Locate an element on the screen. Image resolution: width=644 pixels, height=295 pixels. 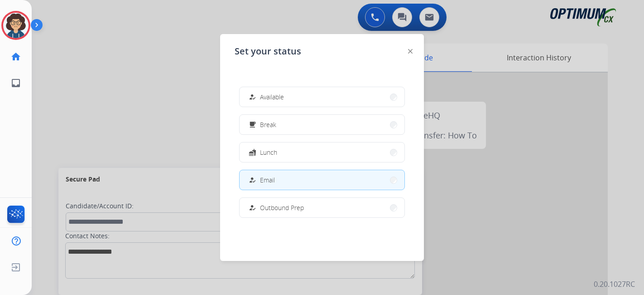
img: avatar is located at coordinates (16, 26).